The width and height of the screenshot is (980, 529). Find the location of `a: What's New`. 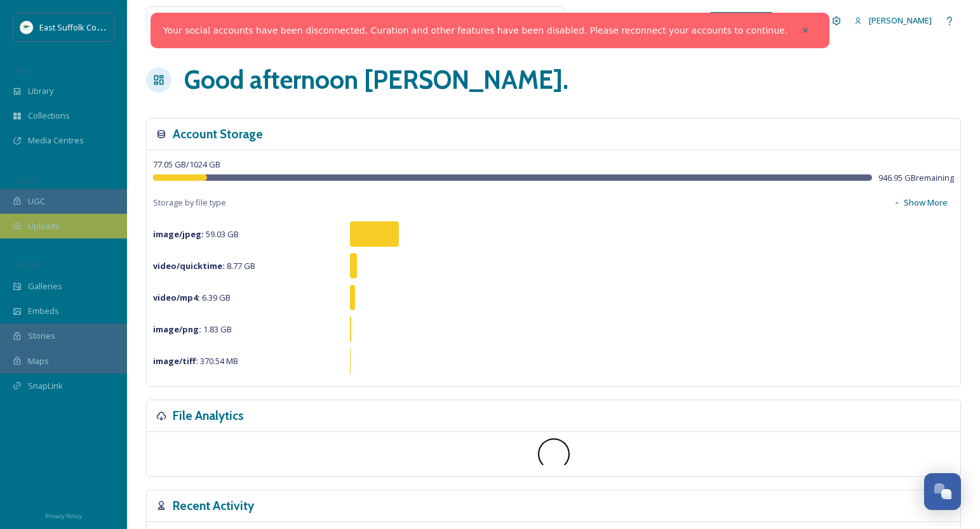

a: What's New is located at coordinates (741, 21).